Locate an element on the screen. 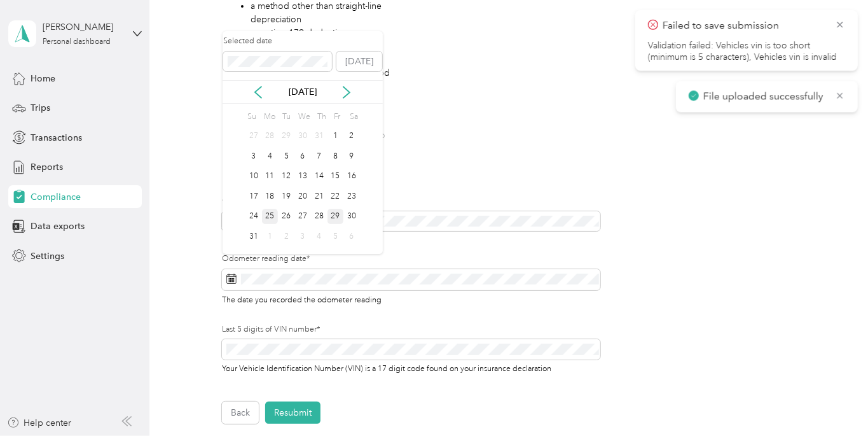  p: File uploaded successfully is located at coordinates (764, 96).